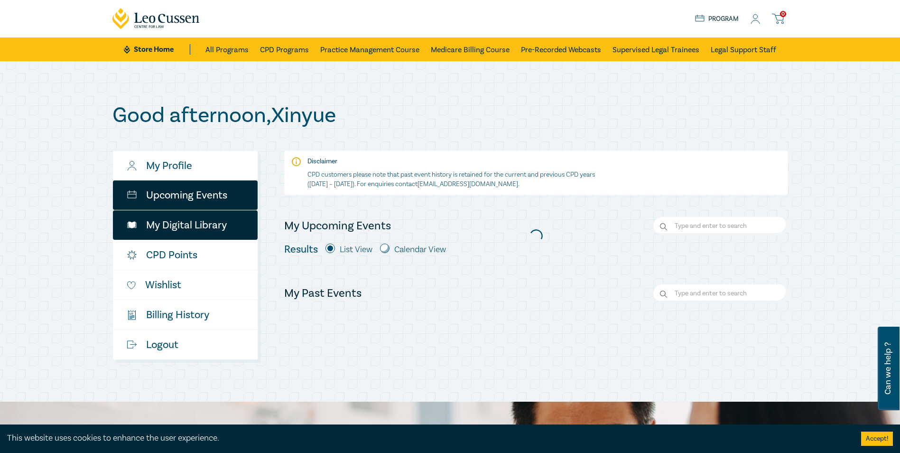 The height and width of the screenshot is (453, 900). Describe the element at coordinates (323, 293) in the screenshot. I see `h4: My Past Events` at that location.